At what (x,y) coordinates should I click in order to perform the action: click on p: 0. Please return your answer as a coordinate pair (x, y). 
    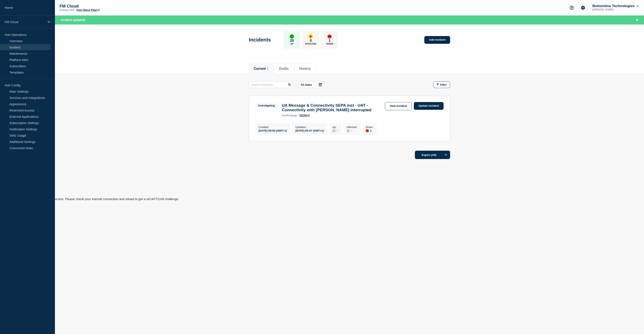
    Looking at the image, I should click on (311, 41).